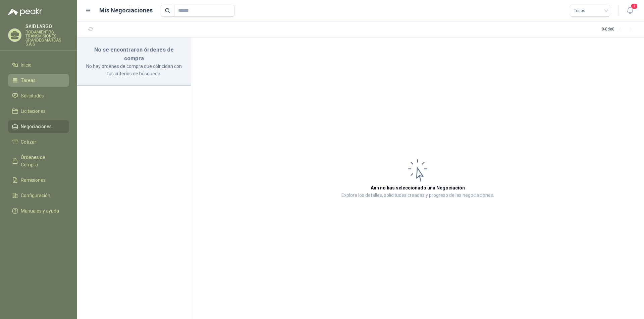  I want to click on span: Cotizar, so click(28, 142).